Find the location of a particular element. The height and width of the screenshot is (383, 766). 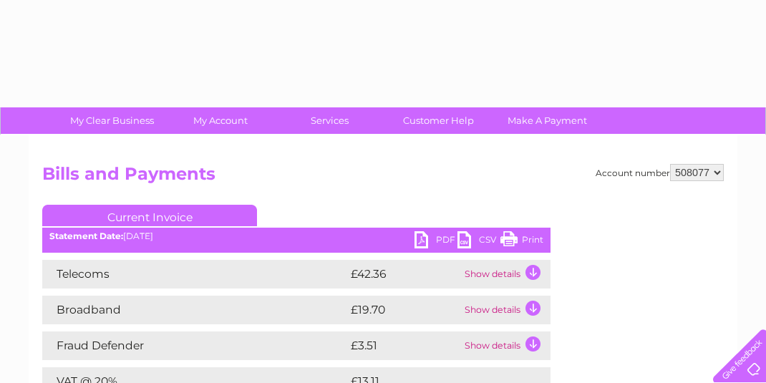

td: Telecoms is located at coordinates (195, 274).